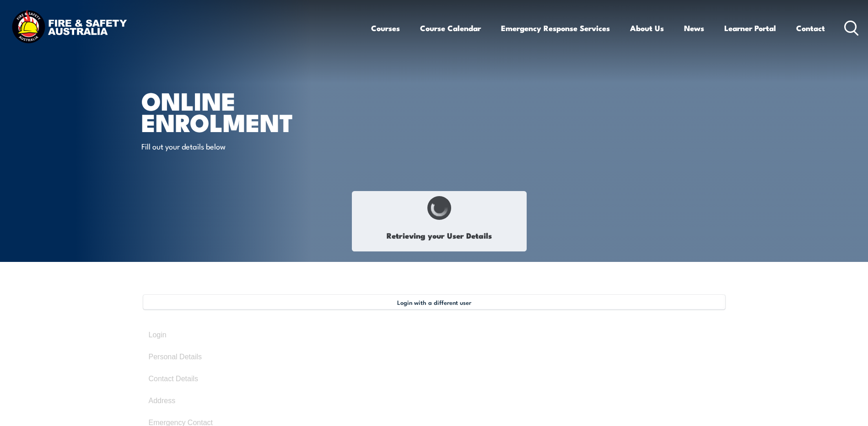 The height and width of the screenshot is (426, 868). What do you see at coordinates (434, 302) in the screenshot?
I see `span: Login with a different user` at bounding box center [434, 302].